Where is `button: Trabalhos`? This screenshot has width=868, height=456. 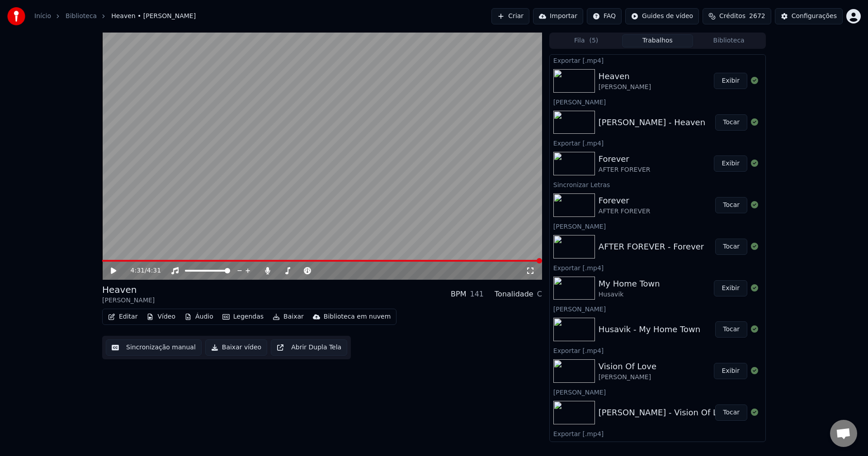 button: Trabalhos is located at coordinates (658, 41).